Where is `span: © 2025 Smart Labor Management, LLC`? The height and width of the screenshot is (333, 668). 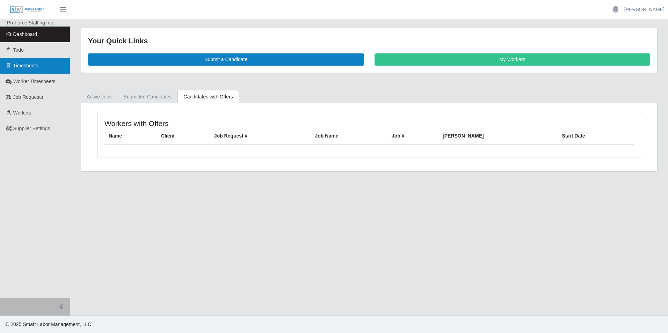
span: © 2025 Smart Labor Management, LLC is located at coordinates (48, 325).